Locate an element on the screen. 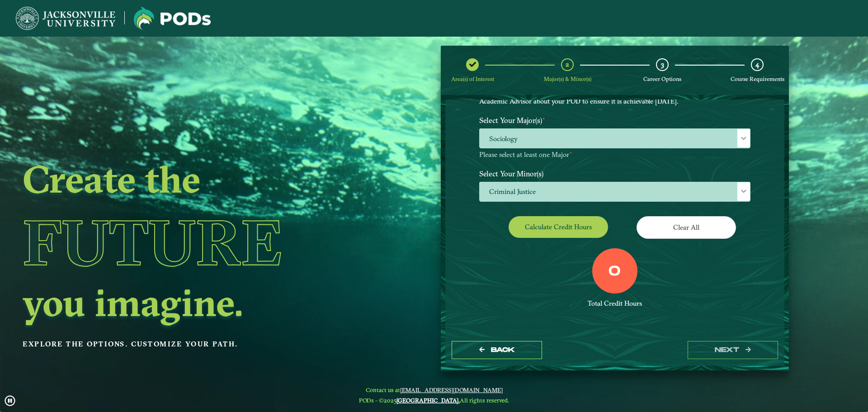 This screenshot has width=868, height=412. button: next is located at coordinates (733, 350).